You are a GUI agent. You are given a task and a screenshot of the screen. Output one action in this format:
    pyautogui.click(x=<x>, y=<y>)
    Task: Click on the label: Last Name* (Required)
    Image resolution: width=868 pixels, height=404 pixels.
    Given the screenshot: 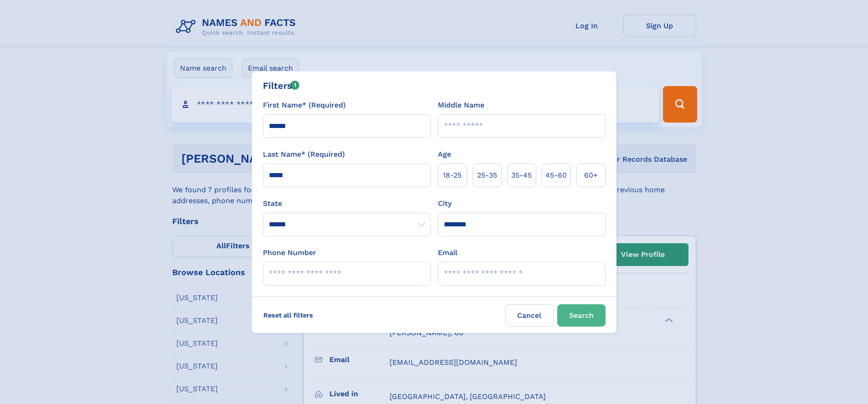 What is the action you would take?
    pyautogui.click(x=304, y=155)
    